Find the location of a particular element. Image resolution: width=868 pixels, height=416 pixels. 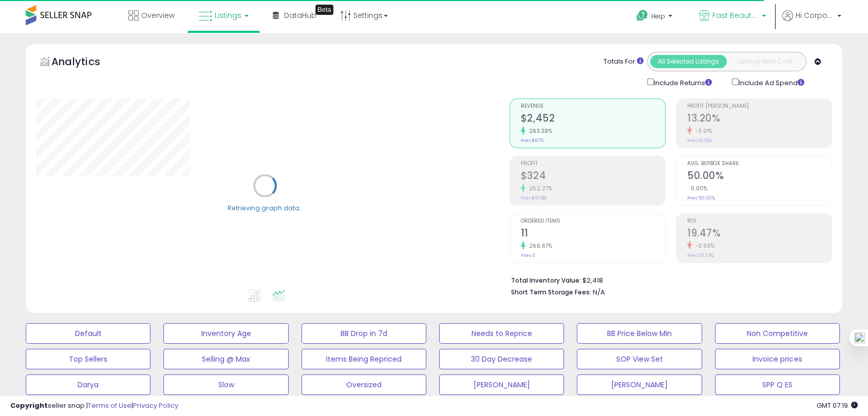

small: 0.00% is located at coordinates (698, 188).